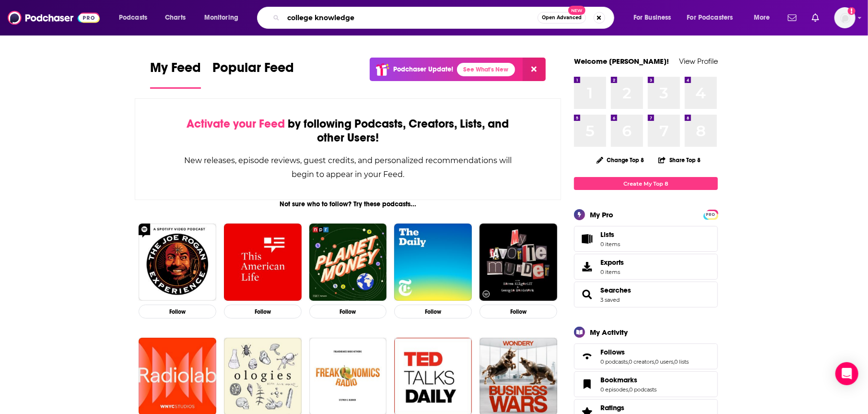 This screenshot has height=414, width=868. I want to click on div: Open Intercom Messenger, so click(847, 374).